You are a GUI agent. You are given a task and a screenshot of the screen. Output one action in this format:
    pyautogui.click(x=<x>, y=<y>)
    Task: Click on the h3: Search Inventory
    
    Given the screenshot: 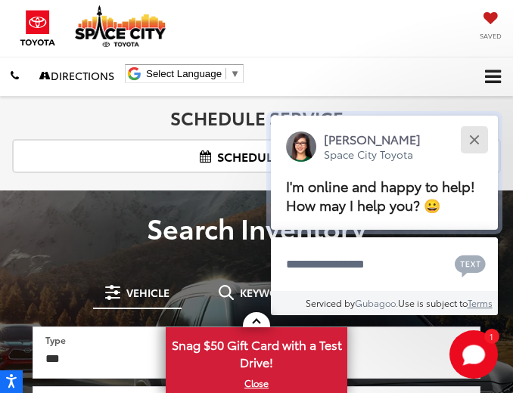 What is the action you would take?
    pyautogui.click(x=257, y=228)
    